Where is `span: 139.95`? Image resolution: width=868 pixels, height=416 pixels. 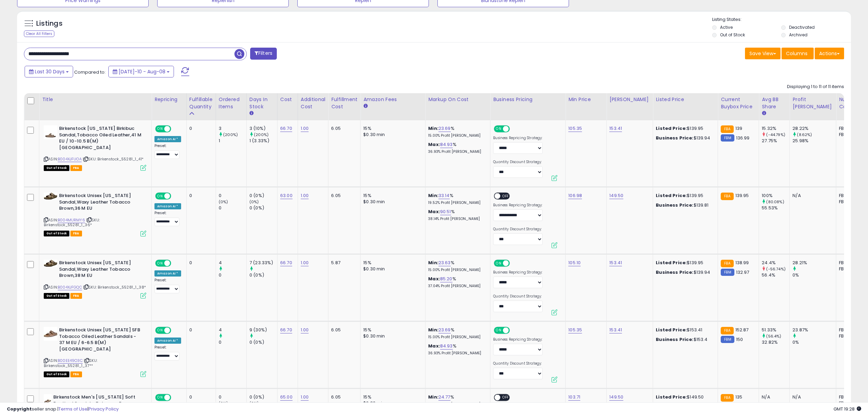
span: 139.95 is located at coordinates (743, 195).